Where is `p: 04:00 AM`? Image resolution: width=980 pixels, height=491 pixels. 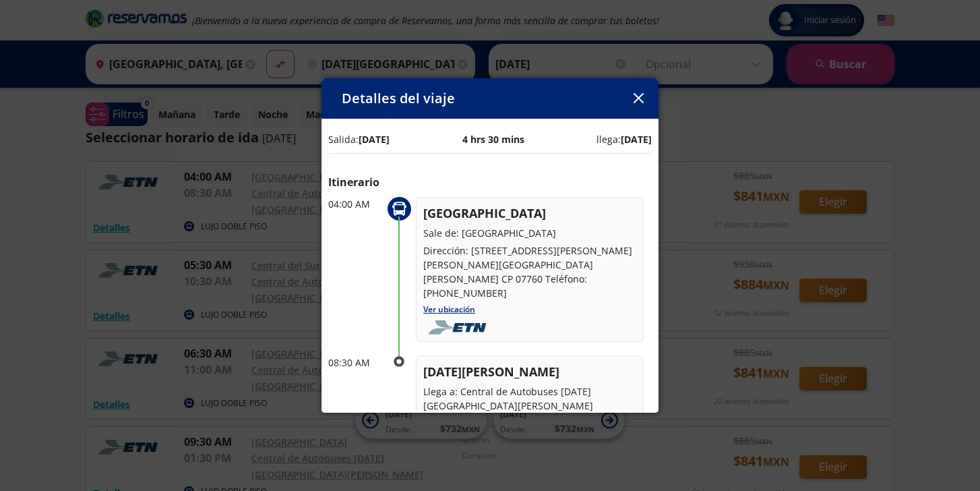
p: 04:00 AM is located at coordinates (355, 204).